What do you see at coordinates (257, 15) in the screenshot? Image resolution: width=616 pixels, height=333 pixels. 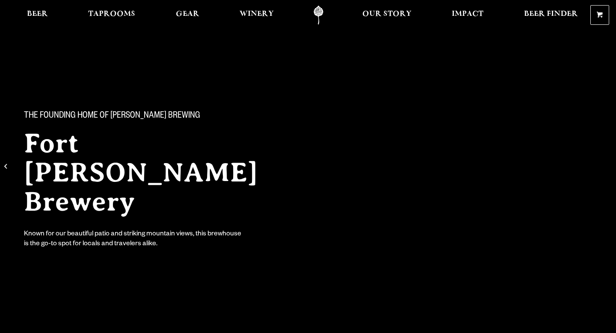 I see `a: Winery` at bounding box center [257, 15].